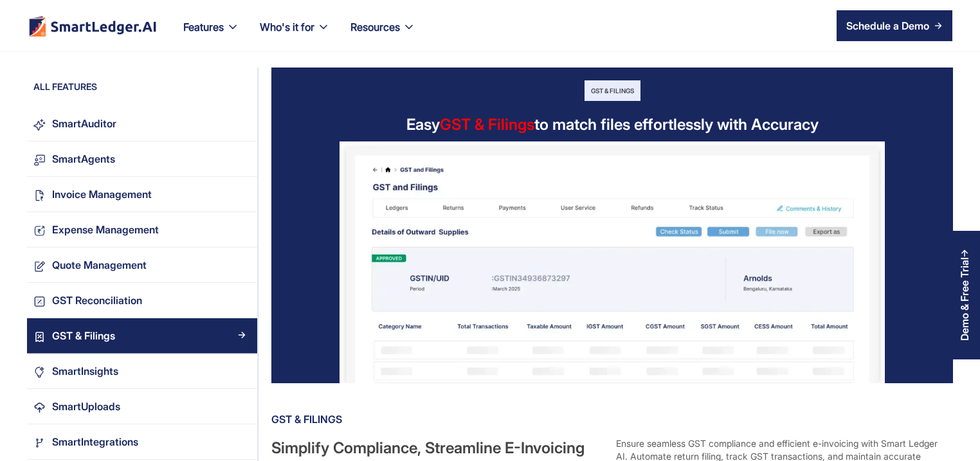 The height and width of the screenshot is (461, 980). I want to click on a: SmartAuditorArrow Right Blue, so click(142, 124).